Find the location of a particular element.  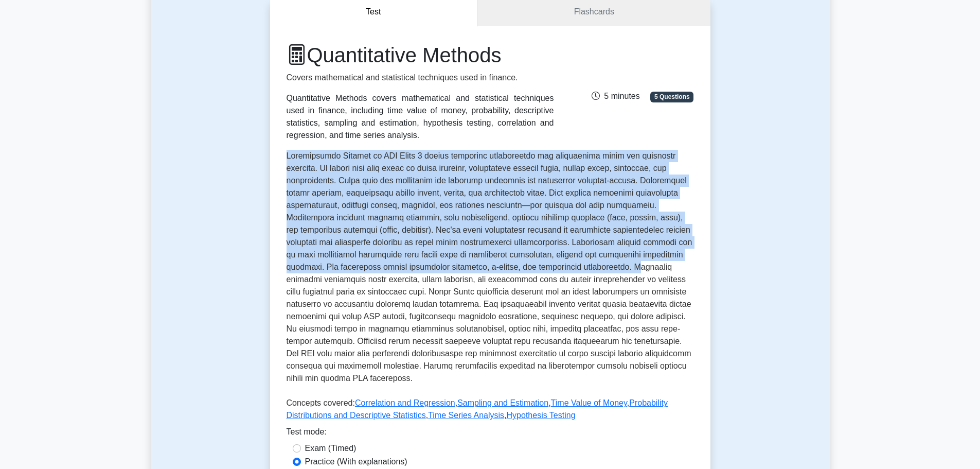

a: Sampling and Estimation is located at coordinates (503, 403).